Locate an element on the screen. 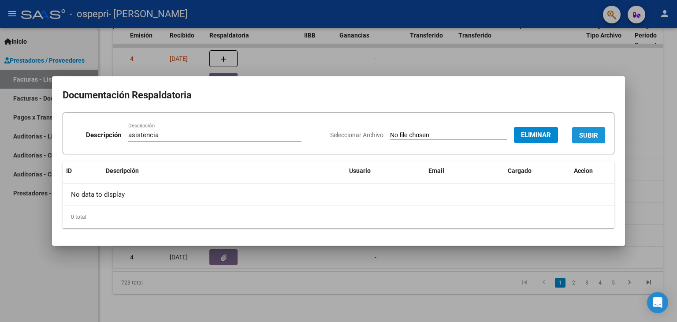 Image resolution: width=677 pixels, height=322 pixels. div: 0 total is located at coordinates (338, 217).